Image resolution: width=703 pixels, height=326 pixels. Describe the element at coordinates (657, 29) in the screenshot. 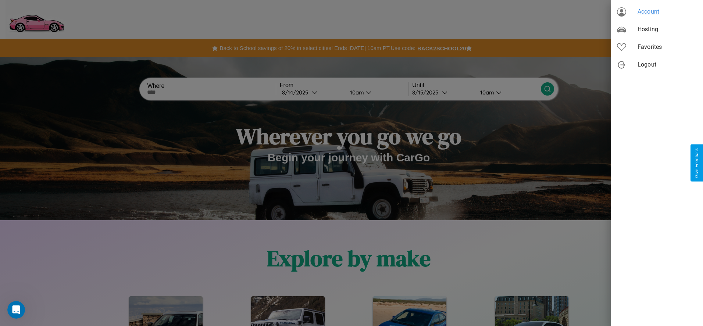

I see `div: Hosting` at that location.